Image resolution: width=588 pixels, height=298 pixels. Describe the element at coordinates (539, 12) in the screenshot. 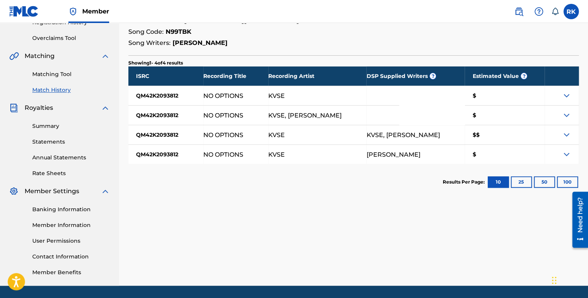

I see `div: Help` at that location.